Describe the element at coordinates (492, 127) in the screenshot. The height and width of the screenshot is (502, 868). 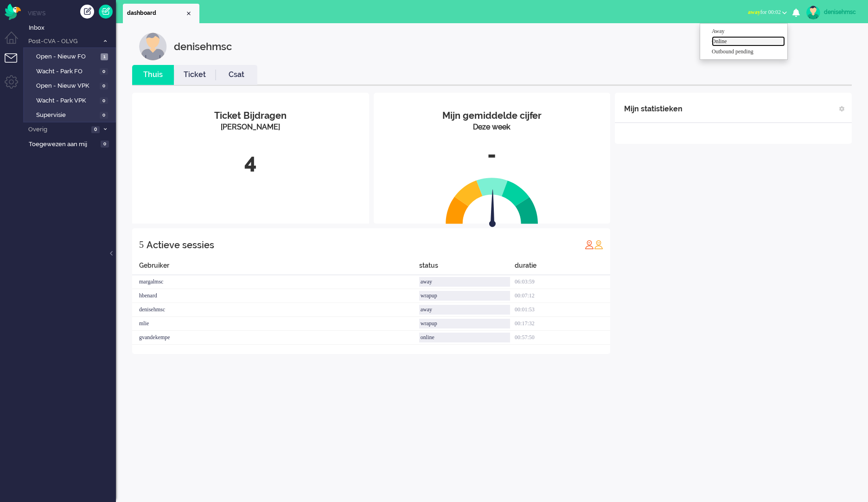
I see `div: Deze week` at that location.